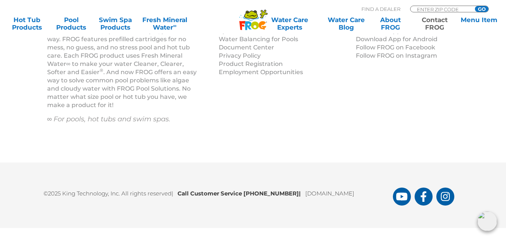 The width and height of the screenshot is (506, 240). What do you see at coordinates (71, 24) in the screenshot?
I see `a: PoolProducts` at bounding box center [71, 24].